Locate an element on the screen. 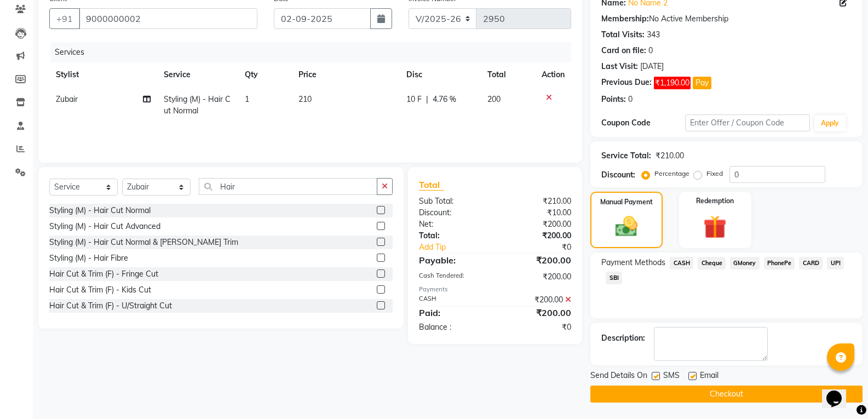 The image size is (868, 419). span: 1 is located at coordinates (247, 99).